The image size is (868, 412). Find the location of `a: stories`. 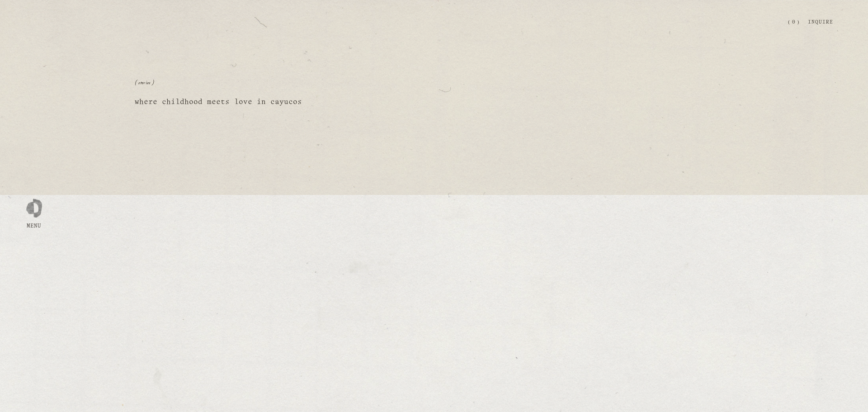

a: stories is located at coordinates (145, 83).